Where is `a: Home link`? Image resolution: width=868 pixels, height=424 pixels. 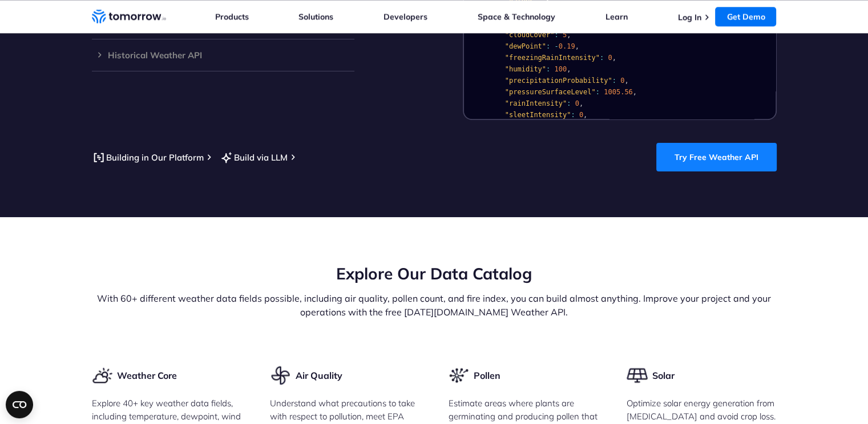 a: Home link is located at coordinates (129, 17).